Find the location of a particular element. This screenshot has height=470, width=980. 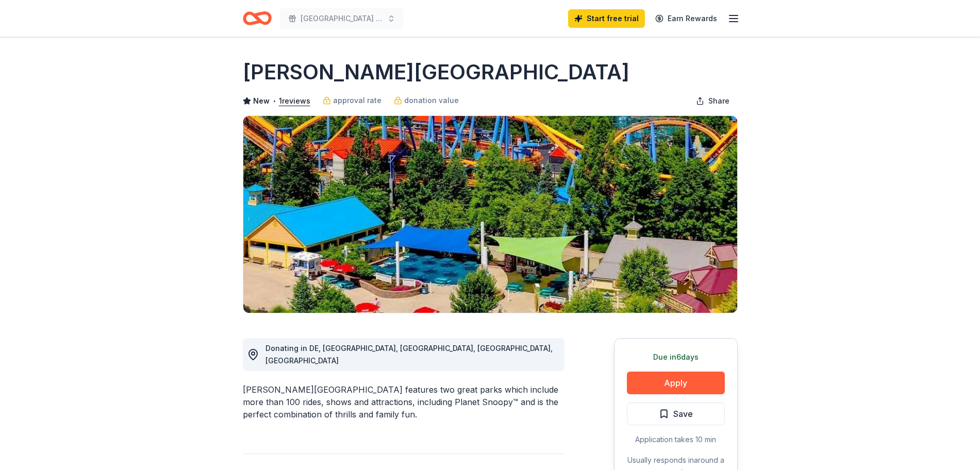

a: donation value is located at coordinates (426, 100).